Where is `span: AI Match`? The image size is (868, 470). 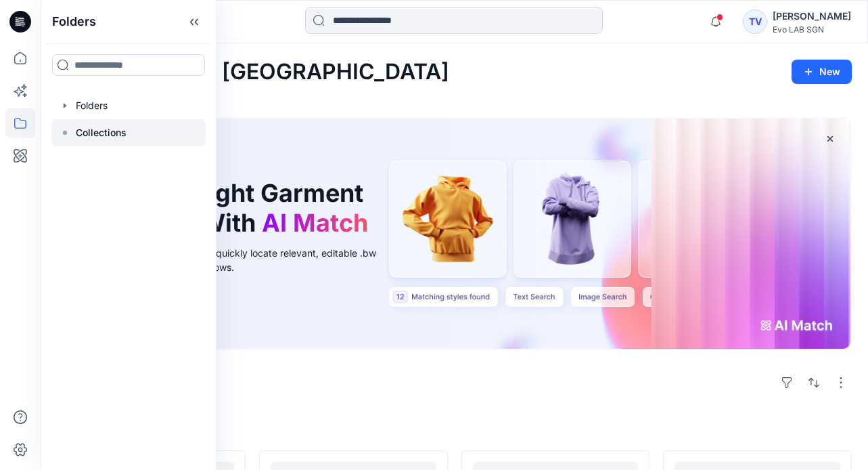 span: AI Match is located at coordinates (314, 223).